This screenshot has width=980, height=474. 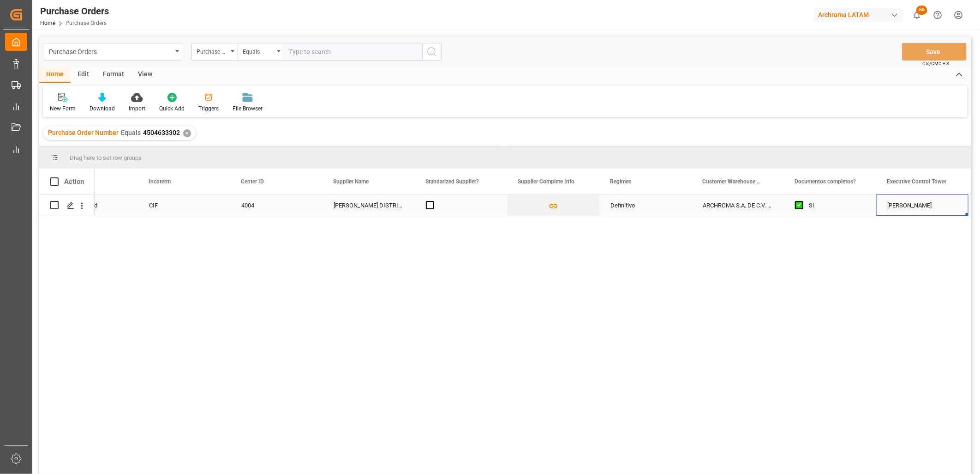 What do you see at coordinates (208, 108) in the screenshot?
I see `div: Triggers` at bounding box center [208, 108].